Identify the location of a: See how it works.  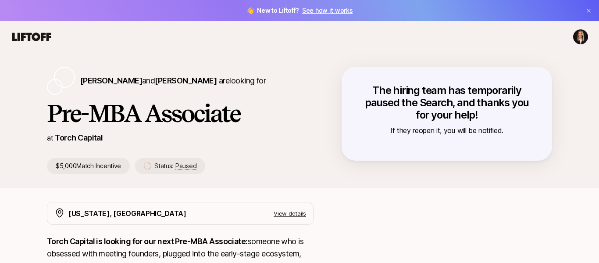
(328, 10).